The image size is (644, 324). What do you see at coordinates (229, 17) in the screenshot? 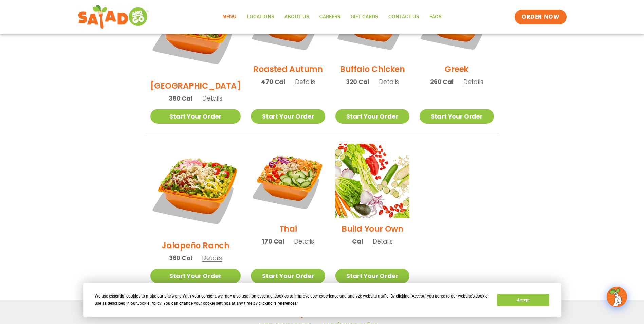
I see `a: Menu` at bounding box center [229, 17].